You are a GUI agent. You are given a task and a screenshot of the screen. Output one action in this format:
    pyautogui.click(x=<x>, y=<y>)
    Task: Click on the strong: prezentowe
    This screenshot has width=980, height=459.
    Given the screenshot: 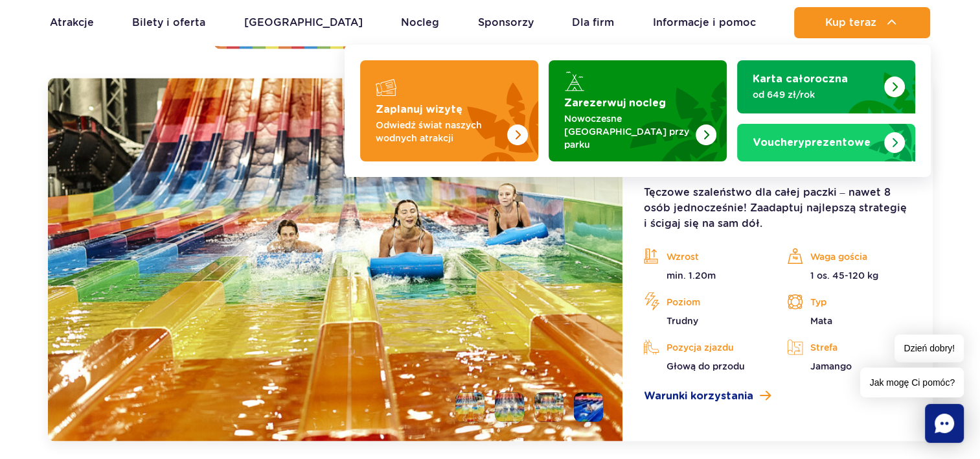 What is the action you would take?
    pyautogui.click(x=811, y=143)
    